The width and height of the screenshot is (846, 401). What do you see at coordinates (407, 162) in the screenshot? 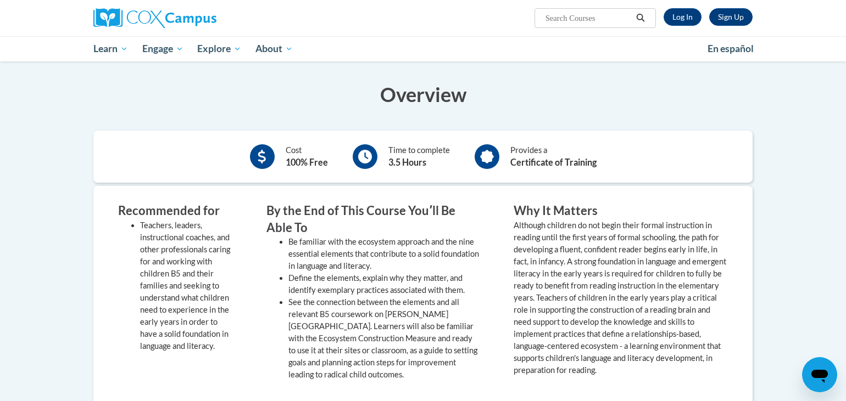
I see `b: 3.5 Hours` at bounding box center [407, 162].